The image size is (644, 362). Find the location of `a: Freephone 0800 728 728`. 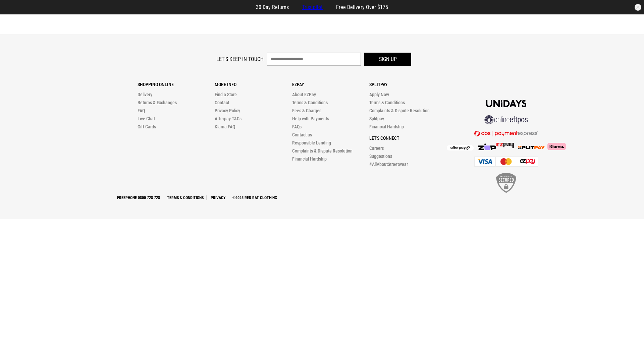

a: Freephone 0800 728 728 is located at coordinates (138, 198).